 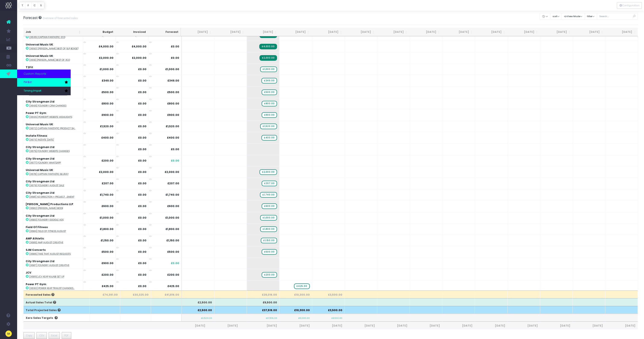 What do you see at coordinates (173, 138) in the screenshot?
I see `span: £400.00` at bounding box center [173, 138].